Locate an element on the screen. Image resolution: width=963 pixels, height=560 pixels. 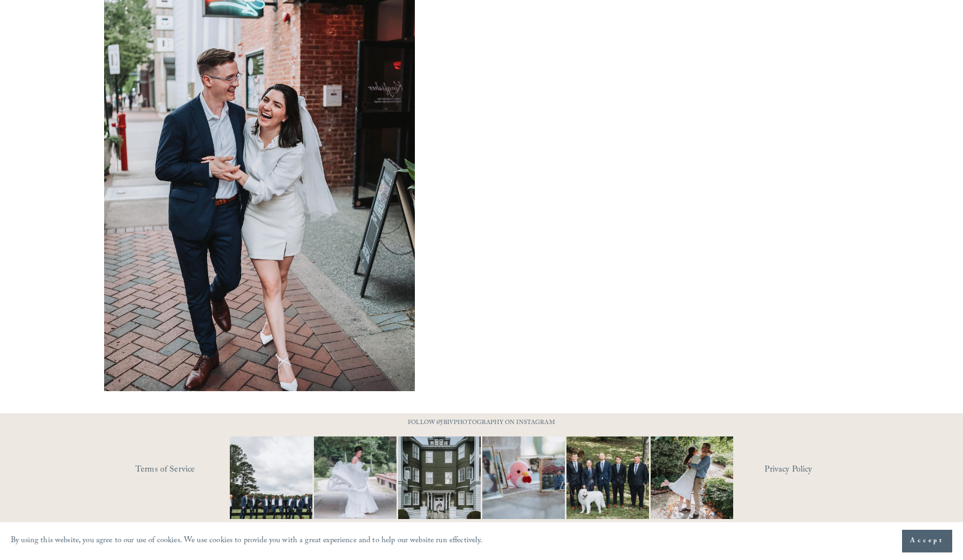
p: FOLLOW @JBIVPHOTOGRAPHY ON INSTAGRAM is located at coordinates (482, 423).